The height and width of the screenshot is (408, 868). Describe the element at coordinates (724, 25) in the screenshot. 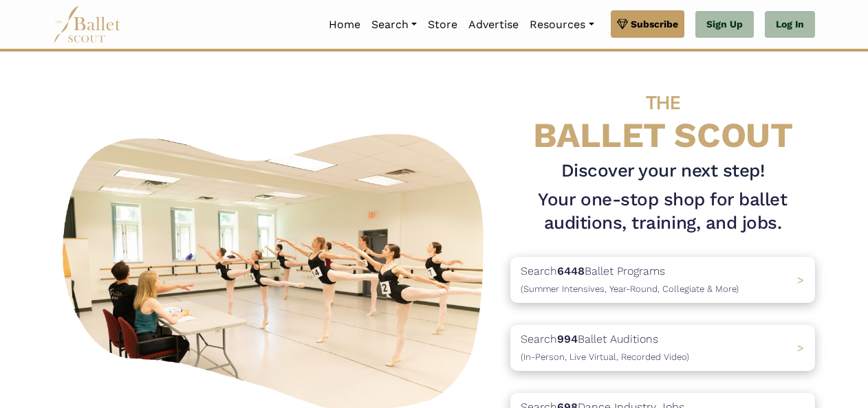

I see `a: Sign Up` at that location.